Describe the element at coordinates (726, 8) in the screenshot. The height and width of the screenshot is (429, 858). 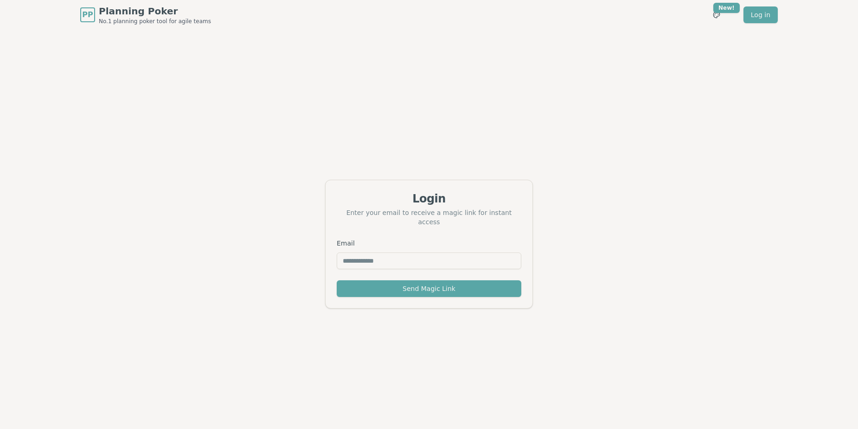
I see `div: New!` at that location.